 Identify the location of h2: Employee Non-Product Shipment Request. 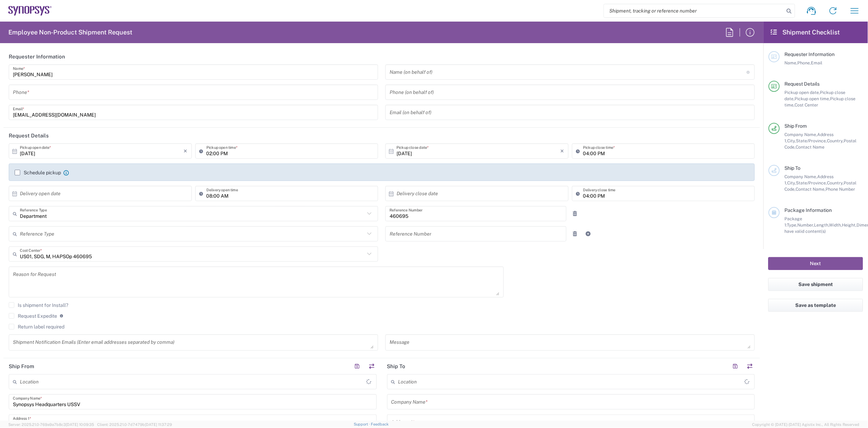
(71, 32).